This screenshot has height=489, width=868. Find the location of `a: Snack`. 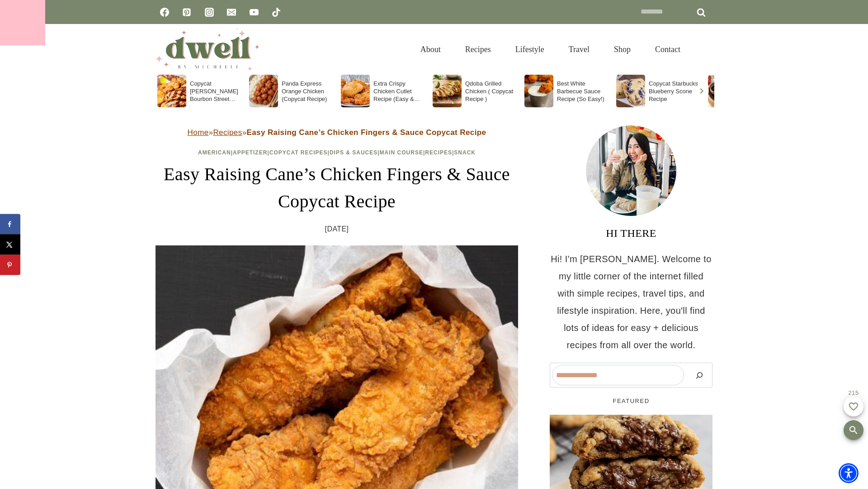

a: Snack is located at coordinates (465, 153).